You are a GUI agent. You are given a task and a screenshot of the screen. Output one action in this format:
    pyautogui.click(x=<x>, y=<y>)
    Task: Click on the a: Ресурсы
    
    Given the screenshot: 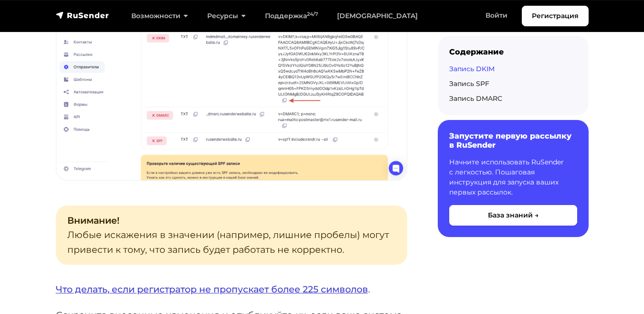 What is the action you would take?
    pyautogui.click(x=226, y=16)
    